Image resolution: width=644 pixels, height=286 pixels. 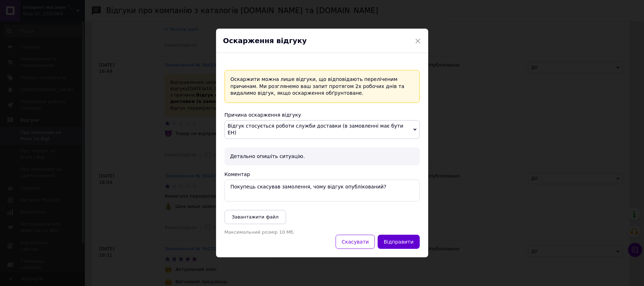 What do you see at coordinates (398, 242) in the screenshot?
I see `button: Відправити` at bounding box center [398, 242].